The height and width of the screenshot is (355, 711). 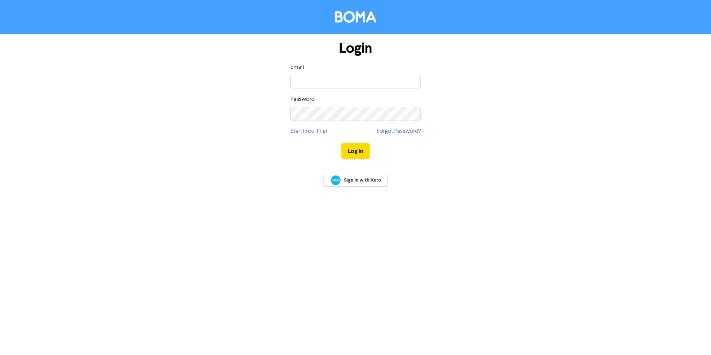 I want to click on label: Password, so click(x=302, y=99).